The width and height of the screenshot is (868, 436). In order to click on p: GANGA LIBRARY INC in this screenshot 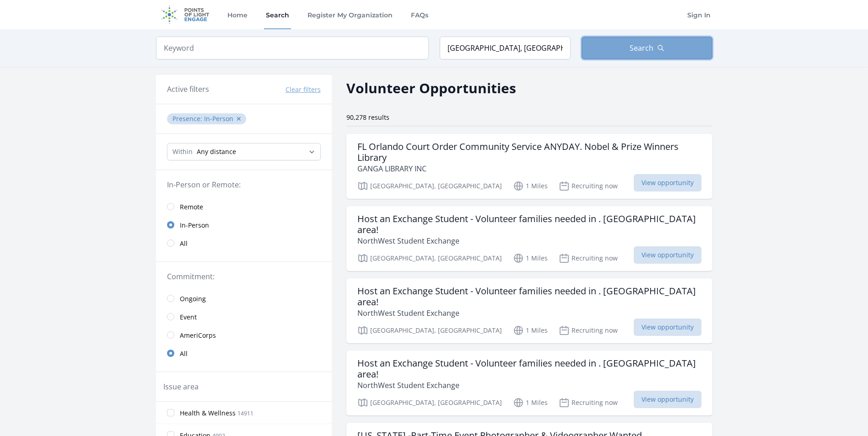, I will do `click(529, 169)`.